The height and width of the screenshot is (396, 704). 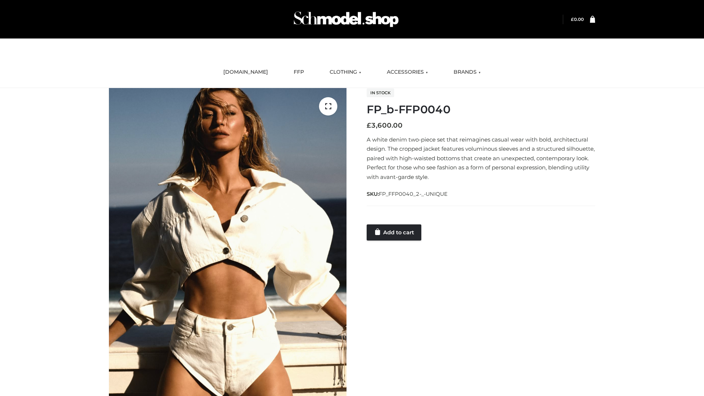 What do you see at coordinates (467, 72) in the screenshot?
I see `a: BRANDS` at bounding box center [467, 72].